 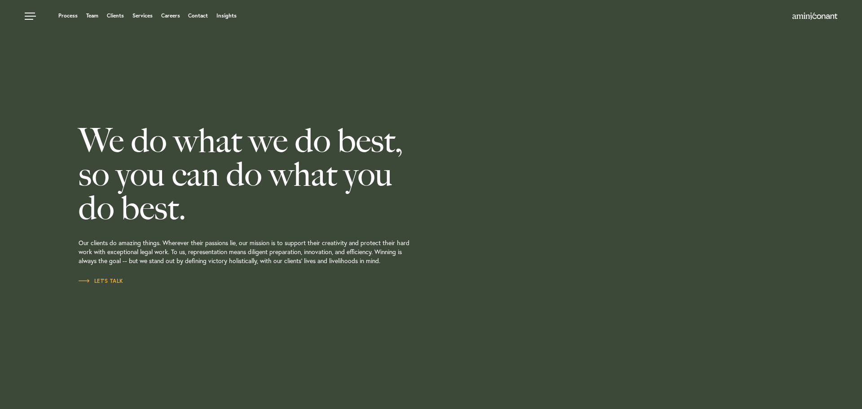 What do you see at coordinates (287, 174) in the screenshot?
I see `h2: We do what we do best, so you can do what you do best.` at bounding box center [287, 174].